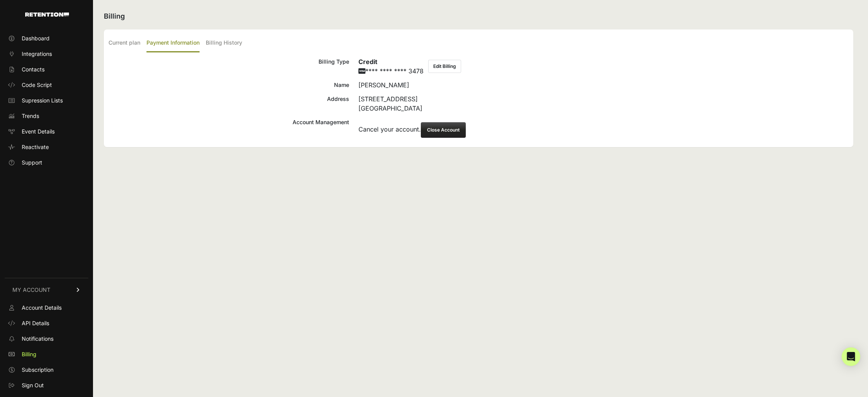 This screenshot has width=868, height=397. Describe the element at coordinates (38, 132) in the screenshot. I see `span: Event Details` at that location.